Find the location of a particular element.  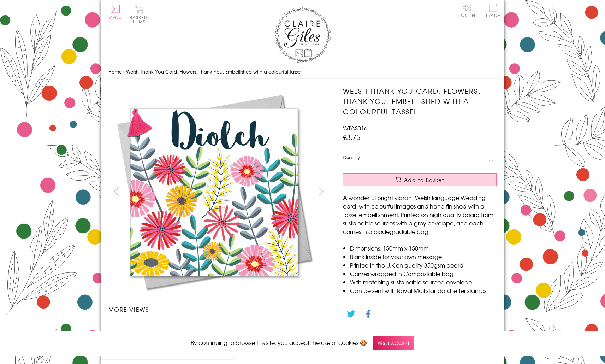

li: Printed in the U.K on quality 350gsm board is located at coordinates (423, 265).